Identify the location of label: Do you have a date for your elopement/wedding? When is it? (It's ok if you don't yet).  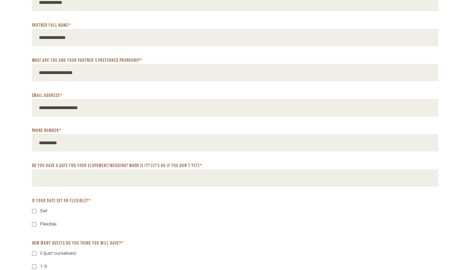
(117, 166).